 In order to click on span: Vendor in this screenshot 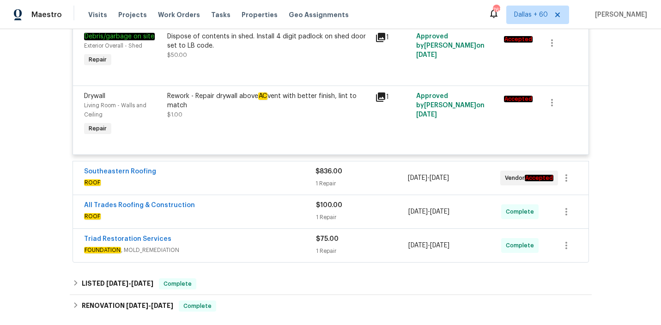, I will do `click(531, 178)`.